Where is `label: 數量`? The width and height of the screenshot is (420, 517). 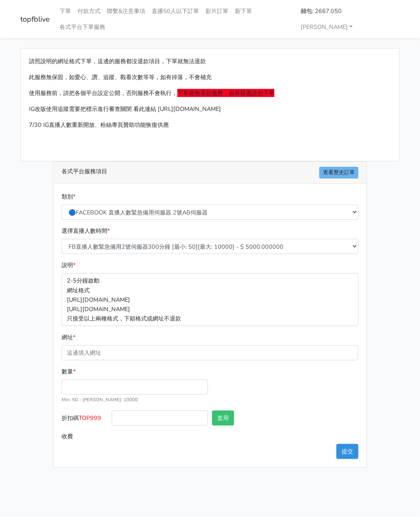 label: 數量 is located at coordinates (68, 371).